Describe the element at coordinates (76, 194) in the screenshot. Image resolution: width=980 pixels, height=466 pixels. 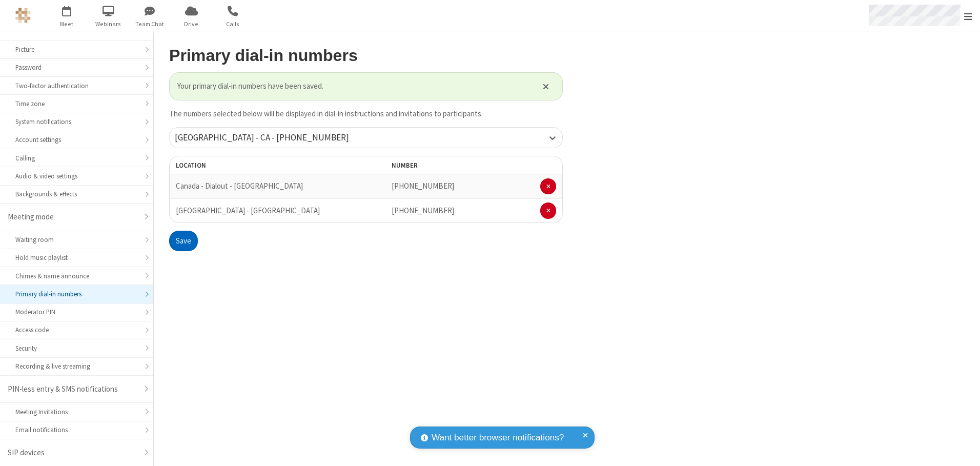
I see `div: Backgrounds & effects` at that location.